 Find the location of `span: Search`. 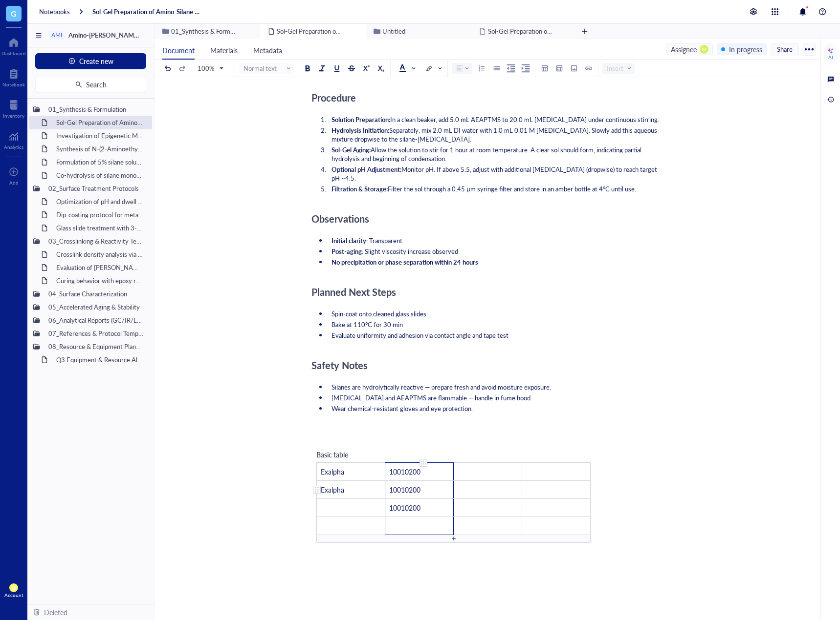

span: Search is located at coordinates (97, 85).